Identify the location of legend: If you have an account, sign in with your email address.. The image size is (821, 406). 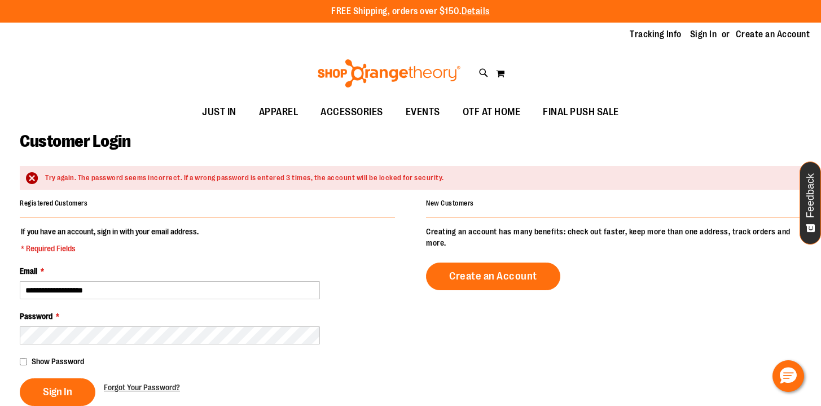
(110, 240).